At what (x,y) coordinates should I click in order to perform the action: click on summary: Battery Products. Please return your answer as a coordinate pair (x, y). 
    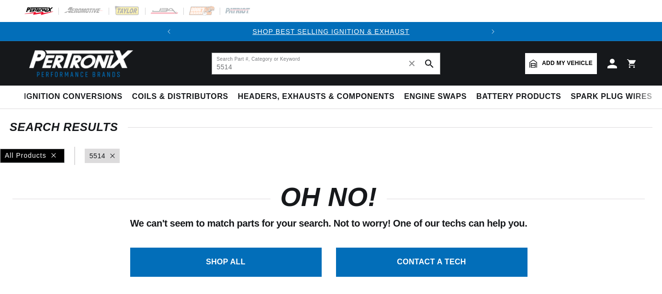
    Looking at the image, I should click on (518, 97).